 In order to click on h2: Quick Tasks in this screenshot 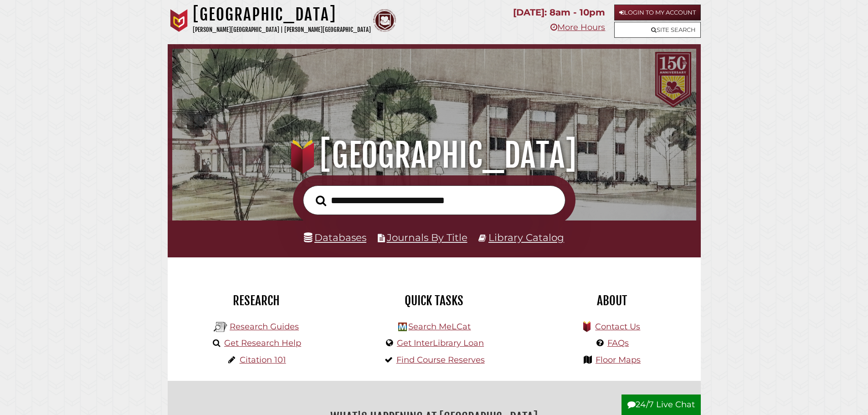, I will do `click(434, 301)`.